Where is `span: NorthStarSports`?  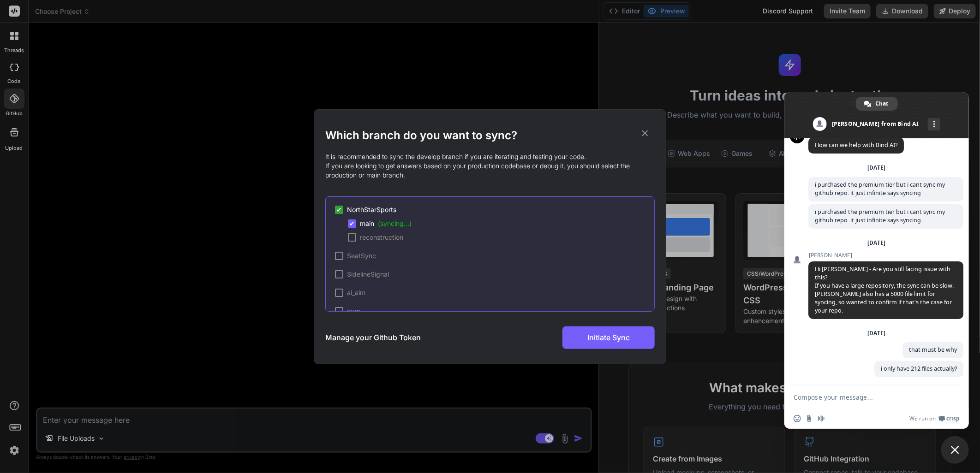 span: NorthStarSports is located at coordinates (372, 210).